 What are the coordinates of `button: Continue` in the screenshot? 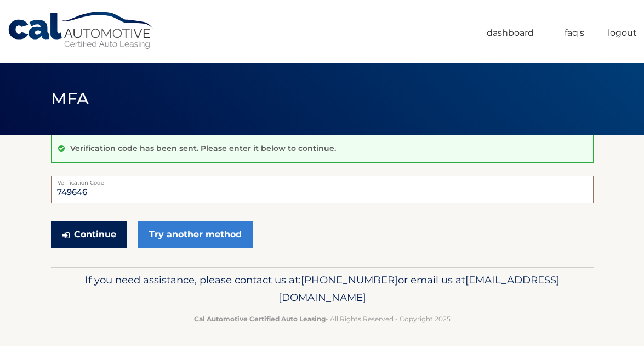 It's located at (89, 234).